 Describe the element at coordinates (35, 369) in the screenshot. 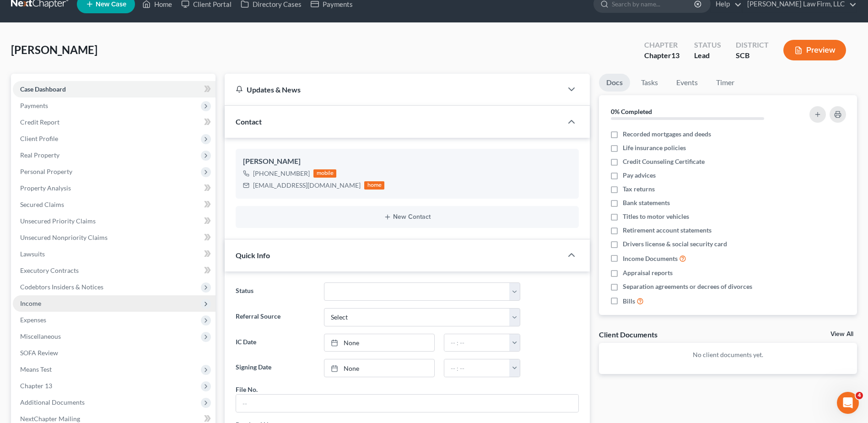

I see `span: Means Test` at that location.